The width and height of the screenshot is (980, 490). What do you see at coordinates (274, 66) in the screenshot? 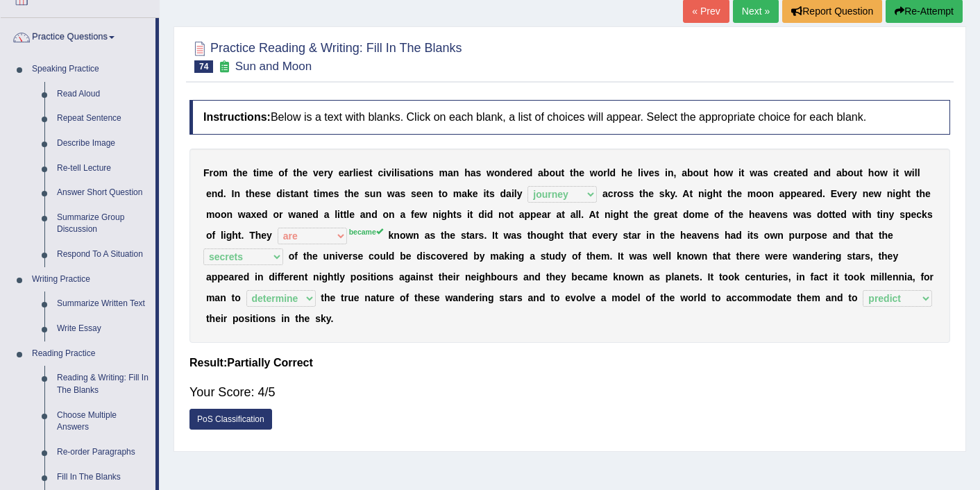
I see `small: Sun and Moon` at bounding box center [274, 66].